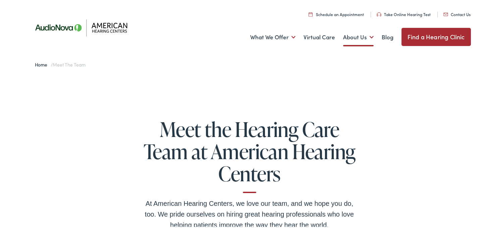  I want to click on a: Home, so click(43, 63).